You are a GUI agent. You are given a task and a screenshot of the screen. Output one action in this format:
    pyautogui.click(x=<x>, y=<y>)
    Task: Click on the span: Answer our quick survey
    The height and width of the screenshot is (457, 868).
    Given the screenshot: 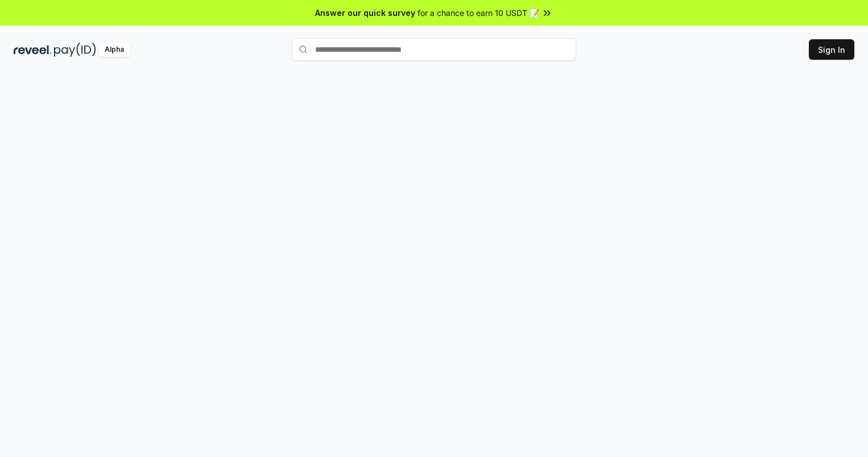 What is the action you would take?
    pyautogui.click(x=365, y=12)
    